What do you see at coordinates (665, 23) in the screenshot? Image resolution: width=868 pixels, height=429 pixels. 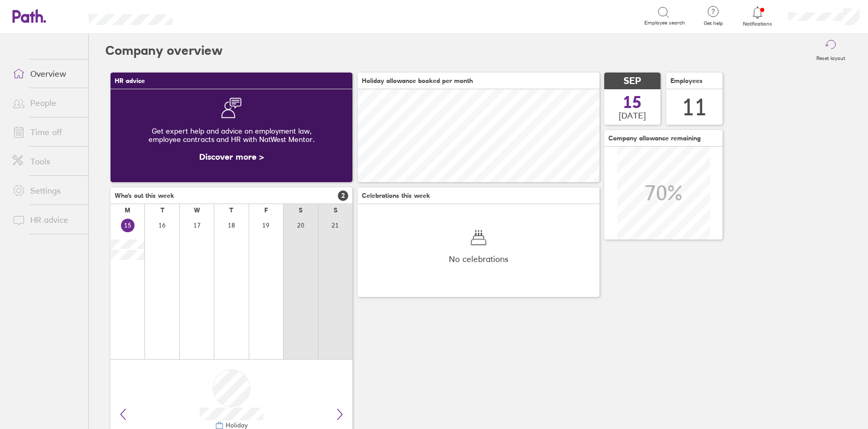 I see `span: Employee search` at bounding box center [665, 23].